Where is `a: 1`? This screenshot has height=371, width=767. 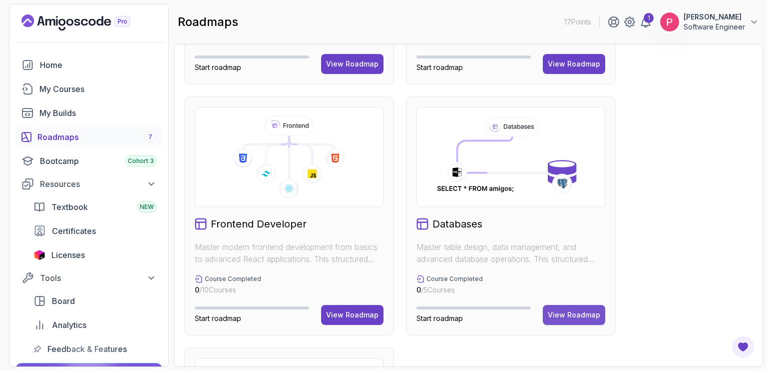 a: 1 is located at coordinates (646, 22).